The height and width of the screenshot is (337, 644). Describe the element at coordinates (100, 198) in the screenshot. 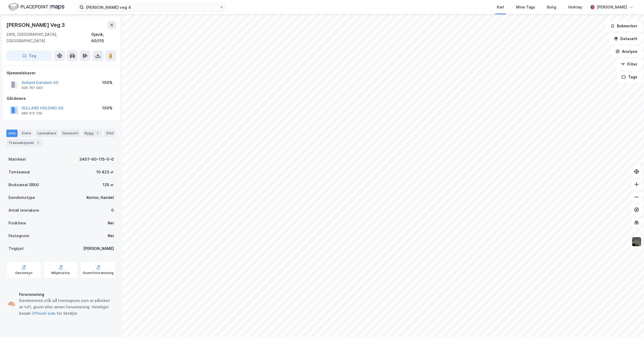

I see `div: Kontor, Handel` at that location.